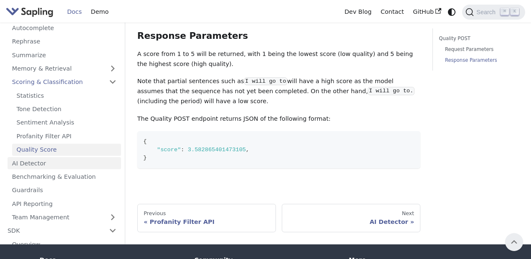 The image size is (531, 259). What do you see at coordinates (64, 68) in the screenshot?
I see `a: Memory & Retrieval` at bounding box center [64, 68].